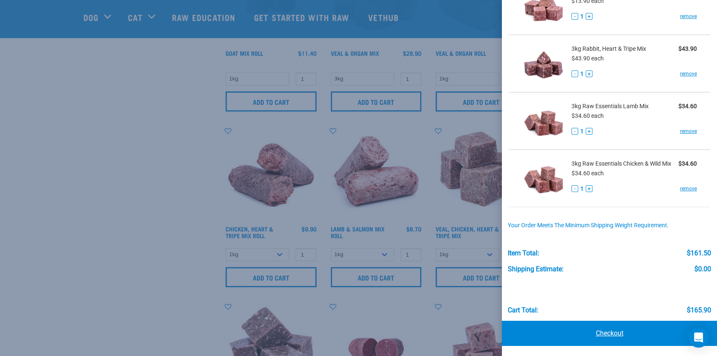 The width and height of the screenshot is (717, 356). Describe the element at coordinates (703, 269) in the screenshot. I see `div: $0.00` at that location.